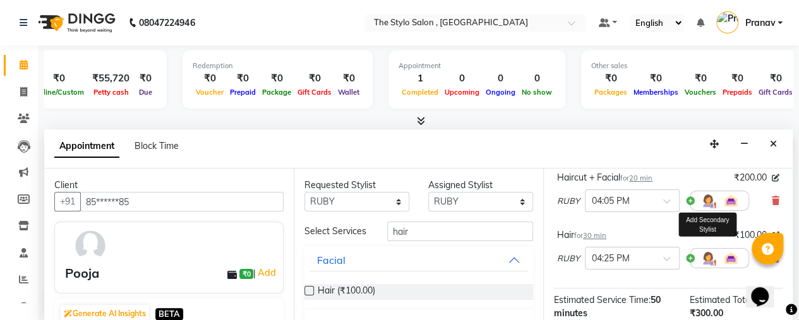  I want to click on span: Estimated Total:, so click(722, 300).